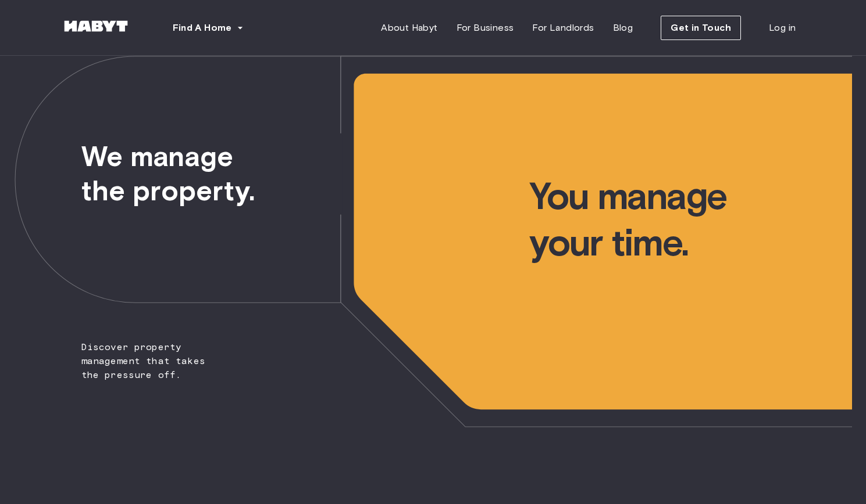  I want to click on a: For Landlords, so click(563, 27).